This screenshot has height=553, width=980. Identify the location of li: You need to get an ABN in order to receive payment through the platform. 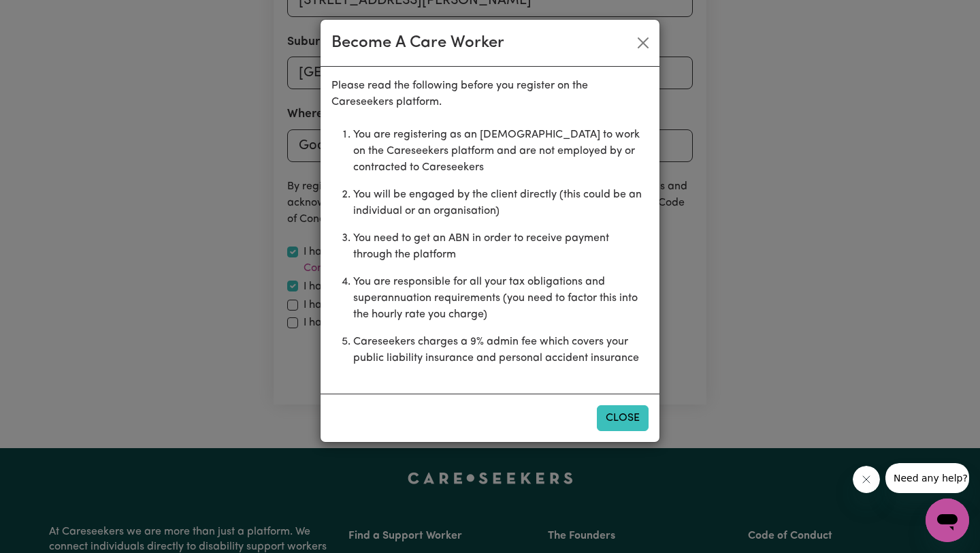
(501, 246).